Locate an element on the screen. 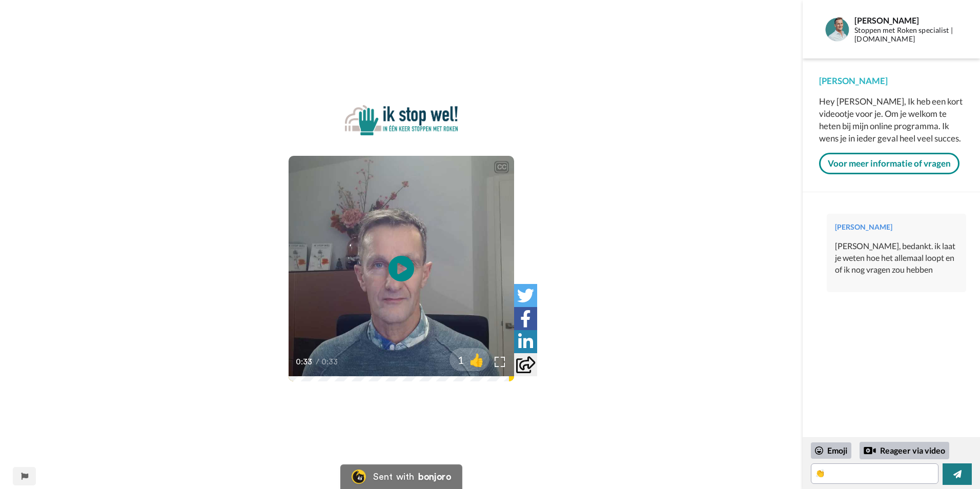 Image resolution: width=980 pixels, height=489 pixels. img: Bonjoro Logo is located at coordinates (359, 476).